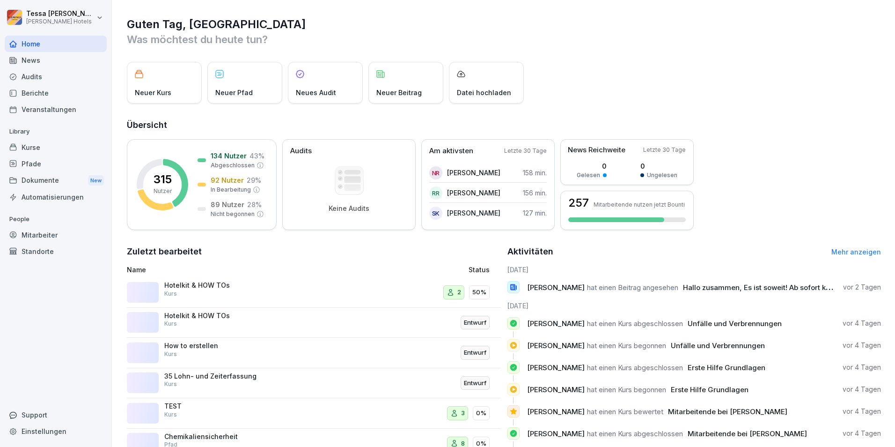 Image resolution: width=895 pixels, height=447 pixels. I want to click on p: Chemikaliensicherheit, so click(211, 436).